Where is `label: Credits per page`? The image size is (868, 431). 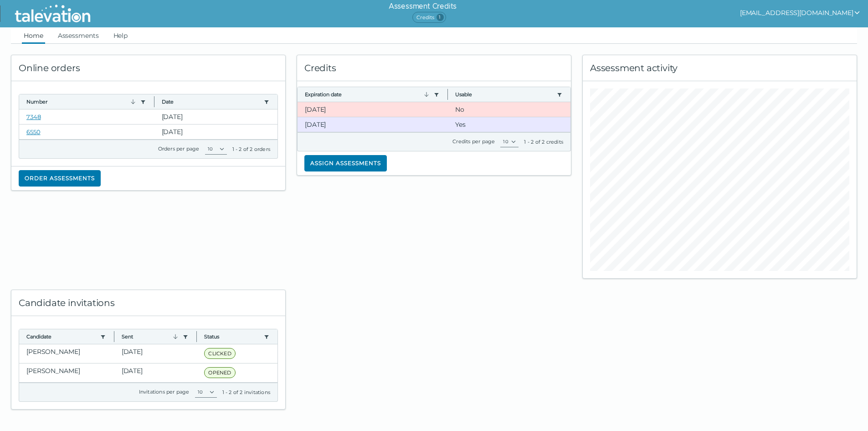 label: Credits per page is located at coordinates (473, 142).